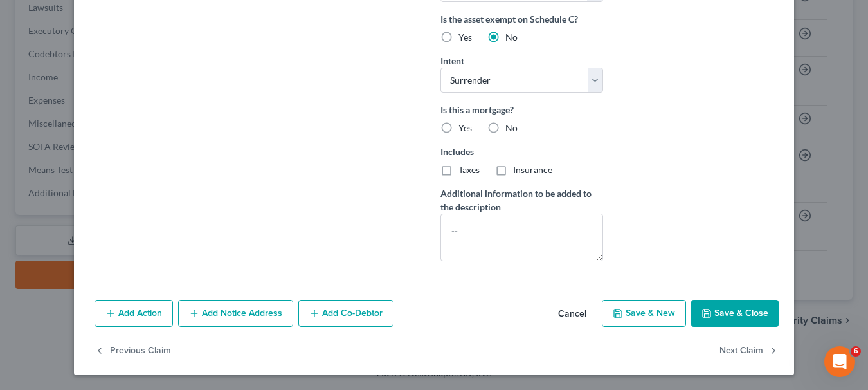 This screenshot has width=868, height=390. Describe the element at coordinates (522, 109) in the screenshot. I see `label: Is this a mortgage?` at that location.